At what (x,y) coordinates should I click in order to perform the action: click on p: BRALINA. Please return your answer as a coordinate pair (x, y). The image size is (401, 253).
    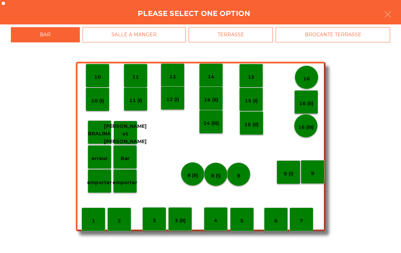
    Looking at the image, I should click on (99, 134).